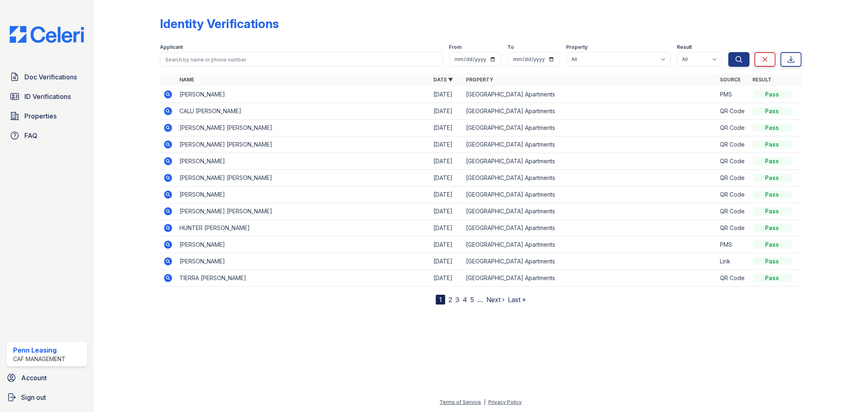 The width and height of the screenshot is (868, 412). I want to click on label: From, so click(456, 47).